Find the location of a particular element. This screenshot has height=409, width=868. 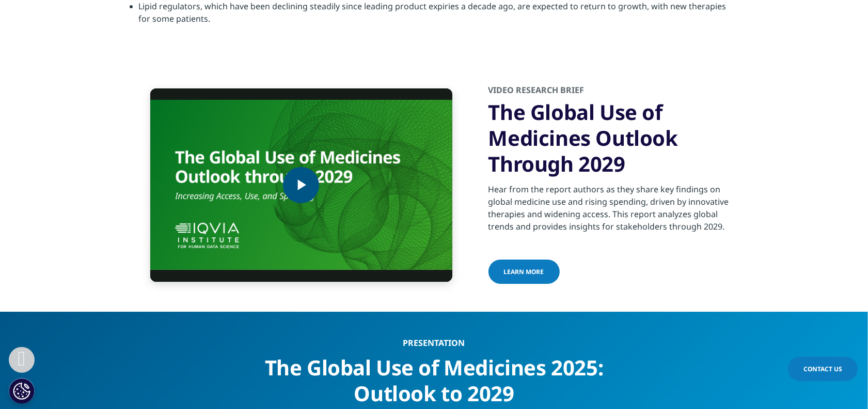

h2: Video Research Brief is located at coordinates (613, 91).